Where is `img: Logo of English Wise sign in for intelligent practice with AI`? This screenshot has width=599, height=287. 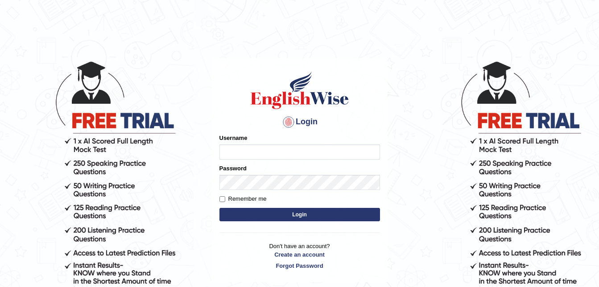 img: Logo of English Wise sign in for intelligent practice with AI is located at coordinates (300, 90).